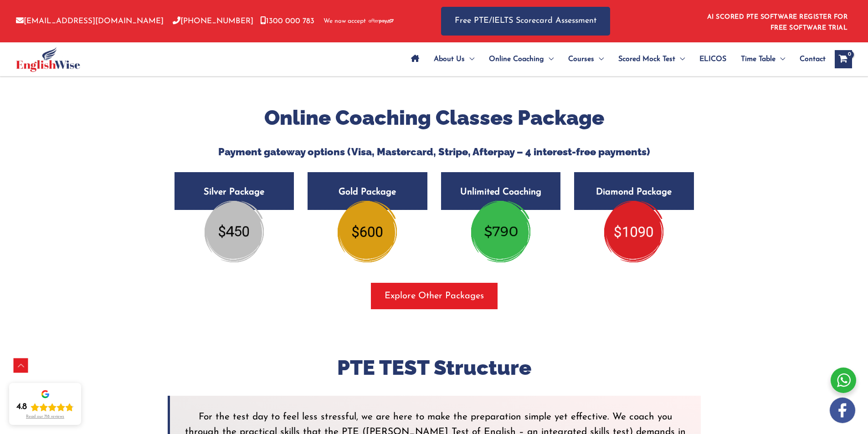 This screenshot has height=434, width=868. Describe the element at coordinates (434, 368) in the screenshot. I see `h2: PTE TEST Structure` at that location.